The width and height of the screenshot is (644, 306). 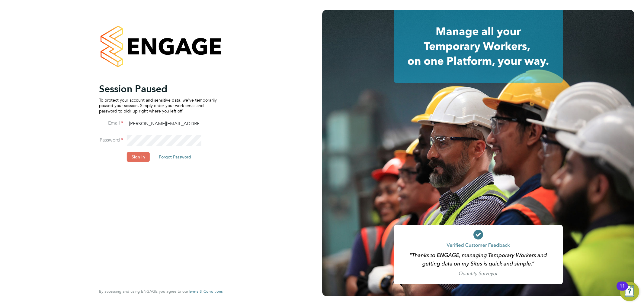 I want to click on a: Terms & Conditions, so click(x=205, y=291).